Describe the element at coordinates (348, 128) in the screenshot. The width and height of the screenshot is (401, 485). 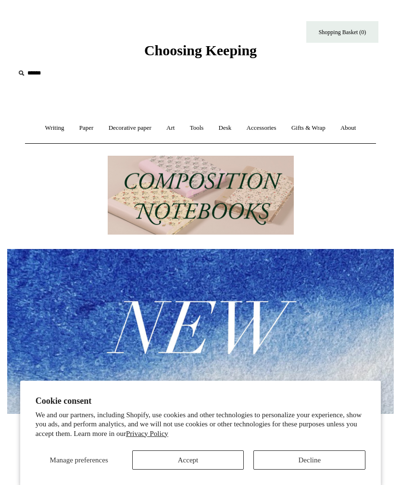
I see `a: About` at that location.